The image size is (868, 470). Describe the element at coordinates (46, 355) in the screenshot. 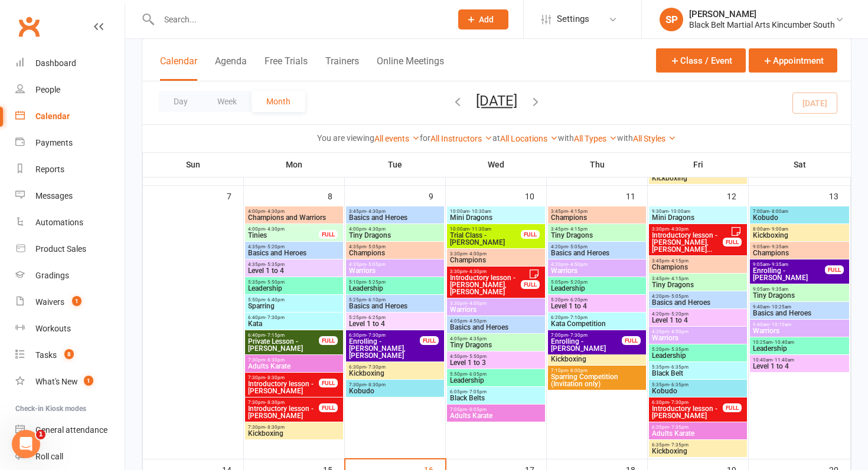

I see `div: Tasks` at that location.